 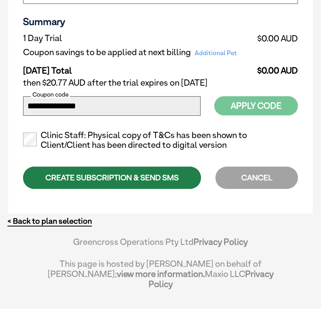 What do you see at coordinates (160, 245) in the screenshot?
I see `div: Greencross Operations Pty Ltd` at bounding box center [160, 245].